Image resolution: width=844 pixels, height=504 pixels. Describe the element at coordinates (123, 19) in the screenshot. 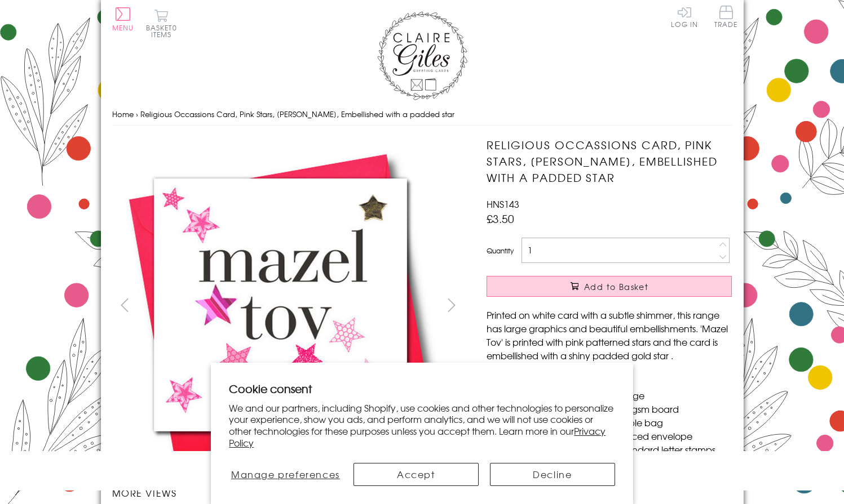

I see `button: Menu` at that location.